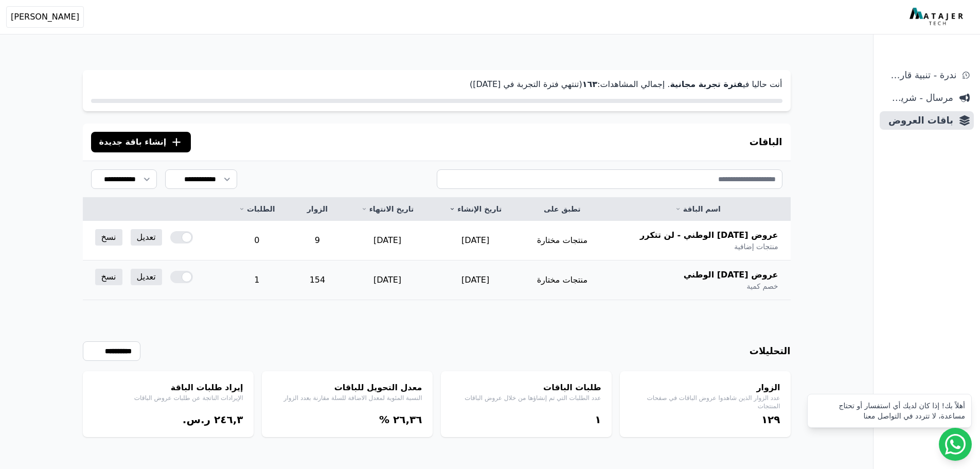 The height and width of the screenshot is (469, 980). Describe the element at coordinates (318, 209) in the screenshot. I see `th: الزوار` at that location.